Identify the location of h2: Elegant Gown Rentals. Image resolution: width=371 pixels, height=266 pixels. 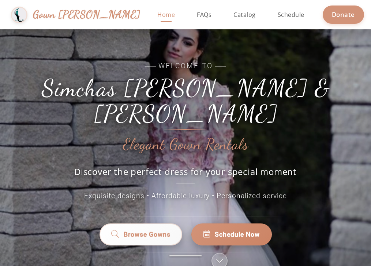
(186, 144).